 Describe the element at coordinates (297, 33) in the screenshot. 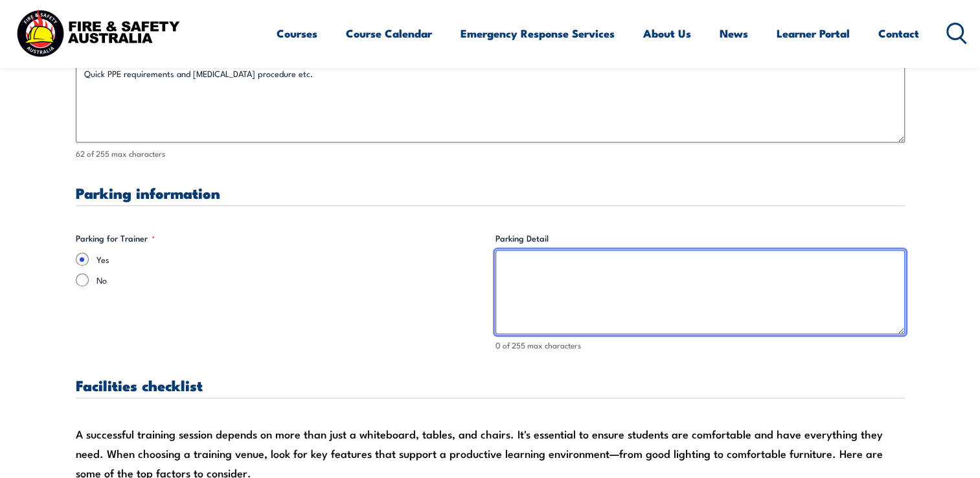

I see `a: Courses` at that location.